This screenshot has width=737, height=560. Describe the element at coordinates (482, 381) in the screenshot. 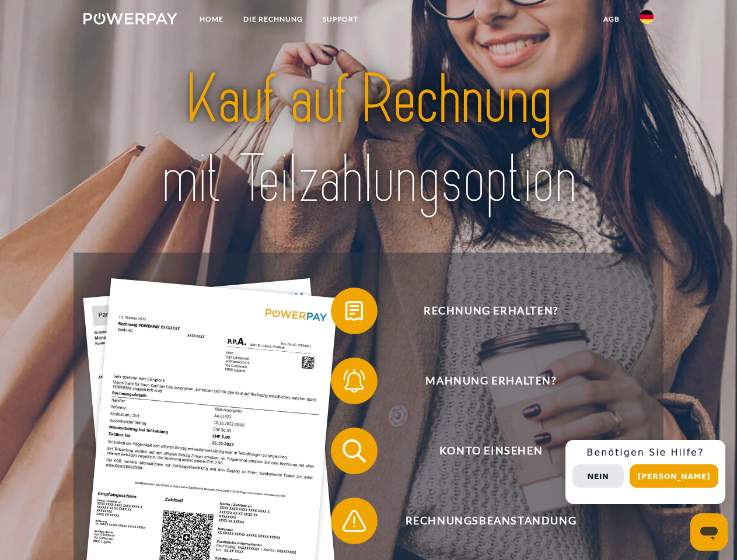

I see `button: Mahnung erhalten?` at that location.